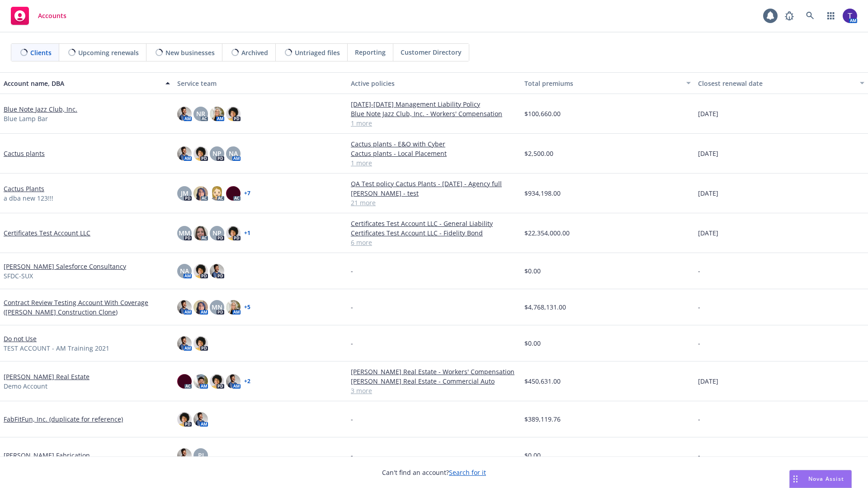  Describe the element at coordinates (201, 455) in the screenshot. I see `span: PJ` at that location.